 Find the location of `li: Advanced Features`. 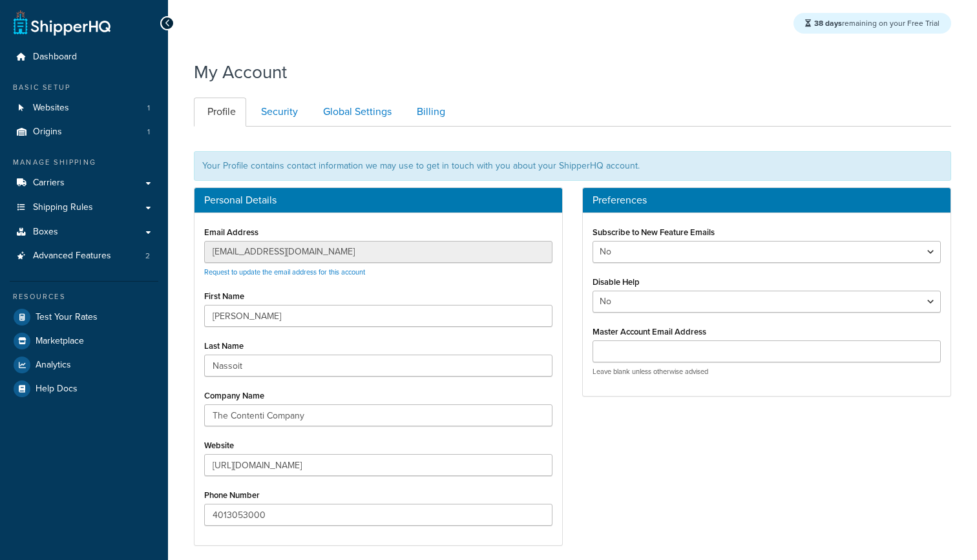

li: Advanced Features is located at coordinates (84, 256).